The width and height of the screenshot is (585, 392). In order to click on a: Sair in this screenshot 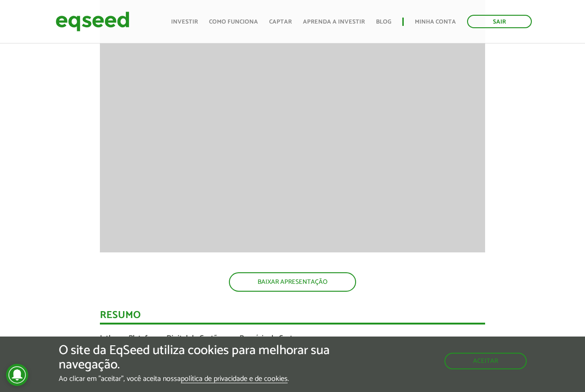, I will do `click(500, 21)`.